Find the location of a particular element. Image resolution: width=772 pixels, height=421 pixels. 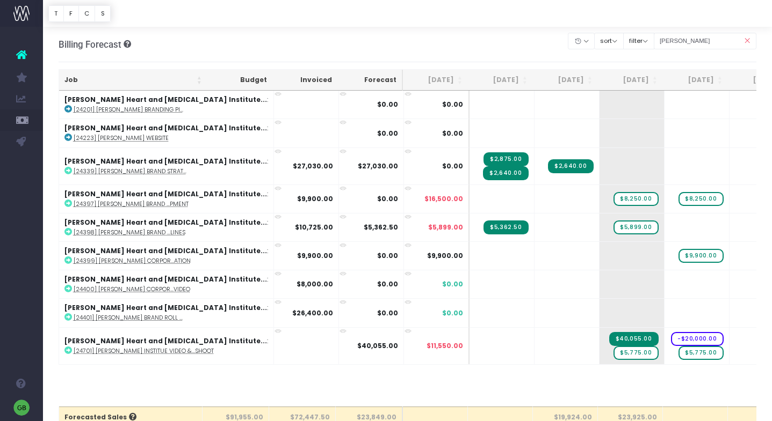

button: filter is located at coordinates (638, 41).